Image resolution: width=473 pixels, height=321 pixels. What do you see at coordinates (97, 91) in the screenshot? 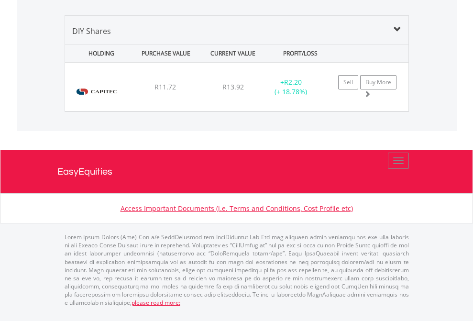
I see `img: EQU.ZA.CPI.png` at bounding box center [97, 91].